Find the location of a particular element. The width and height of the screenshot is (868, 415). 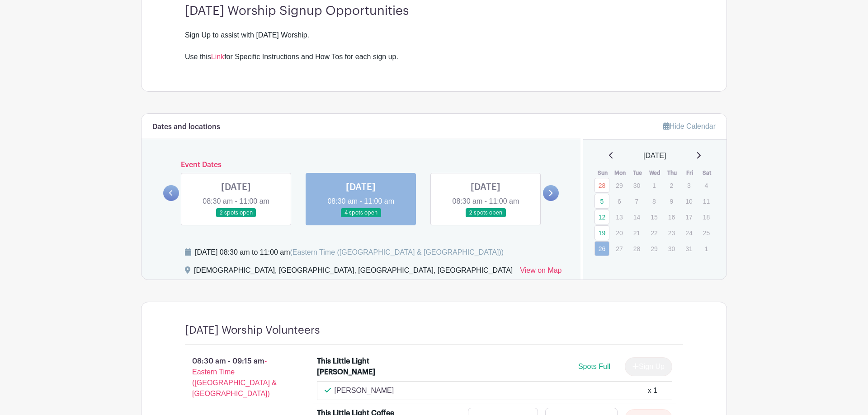

a: Hide Calendar is located at coordinates (689, 126).